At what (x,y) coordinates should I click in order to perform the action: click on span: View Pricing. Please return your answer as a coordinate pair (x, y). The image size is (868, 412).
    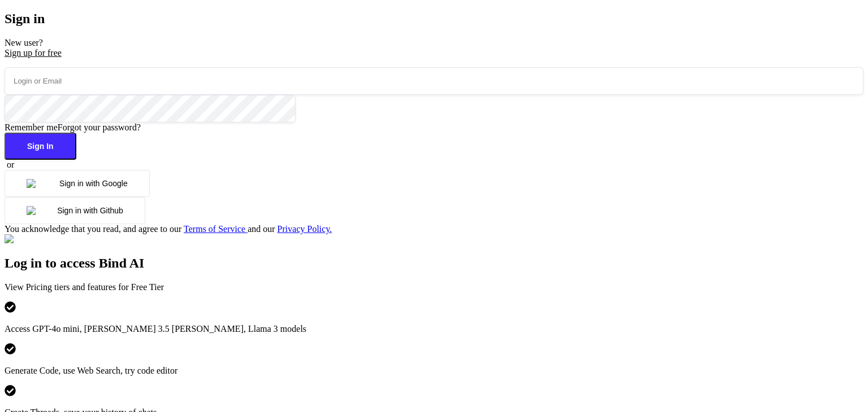
    Looking at the image, I should click on (28, 287).